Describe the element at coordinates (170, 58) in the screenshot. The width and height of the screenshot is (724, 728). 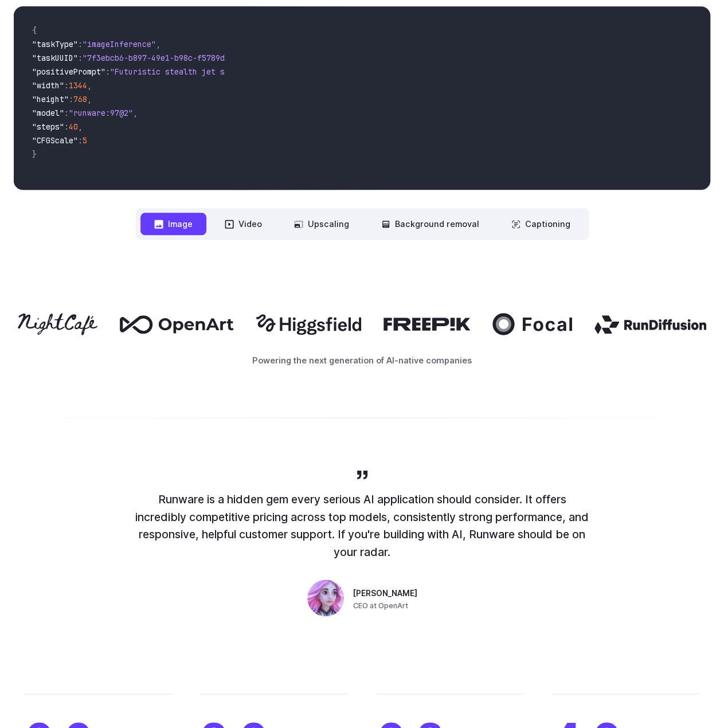
I see `span: "7f3ebcb6-b897-49e1-b98c-f5789d2d40d7"` at that location.